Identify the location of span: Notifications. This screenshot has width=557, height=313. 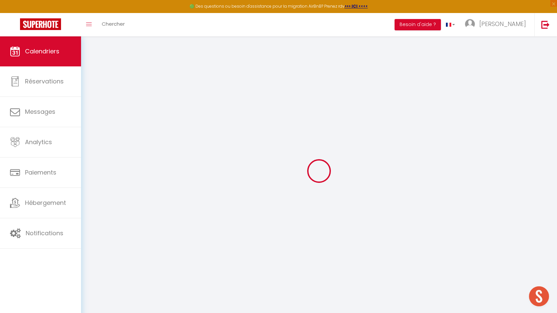
(44, 233).